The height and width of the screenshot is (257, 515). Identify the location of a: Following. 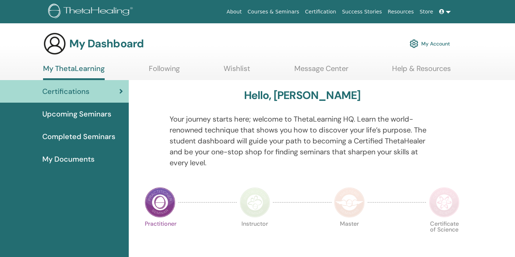
(164, 71).